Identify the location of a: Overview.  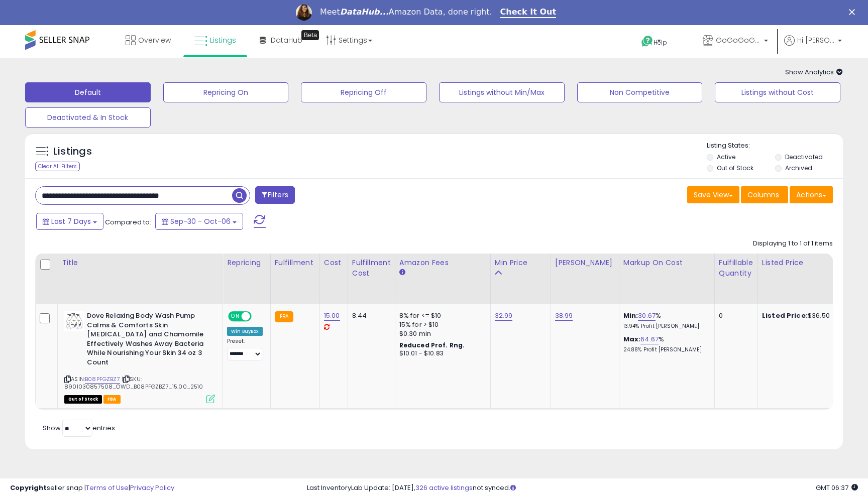
(148, 40).